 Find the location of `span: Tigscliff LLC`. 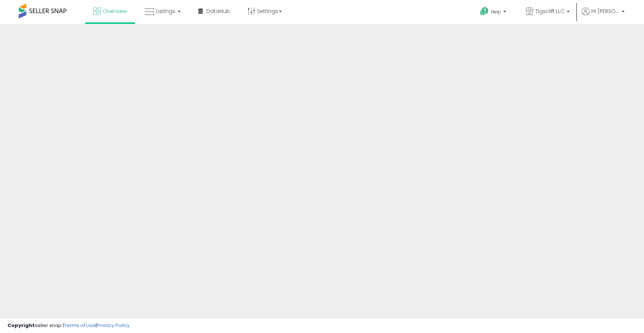

span: Tigscliff LLC is located at coordinates (550, 11).